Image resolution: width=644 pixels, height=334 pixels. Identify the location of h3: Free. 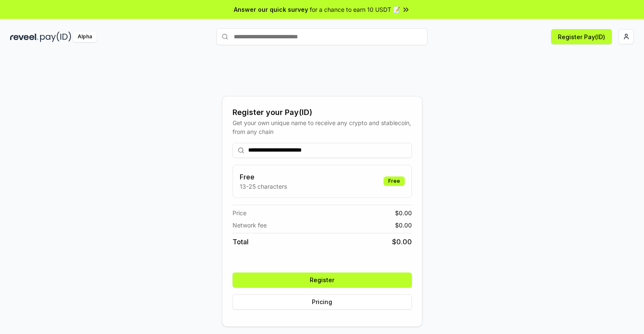
(263, 177).